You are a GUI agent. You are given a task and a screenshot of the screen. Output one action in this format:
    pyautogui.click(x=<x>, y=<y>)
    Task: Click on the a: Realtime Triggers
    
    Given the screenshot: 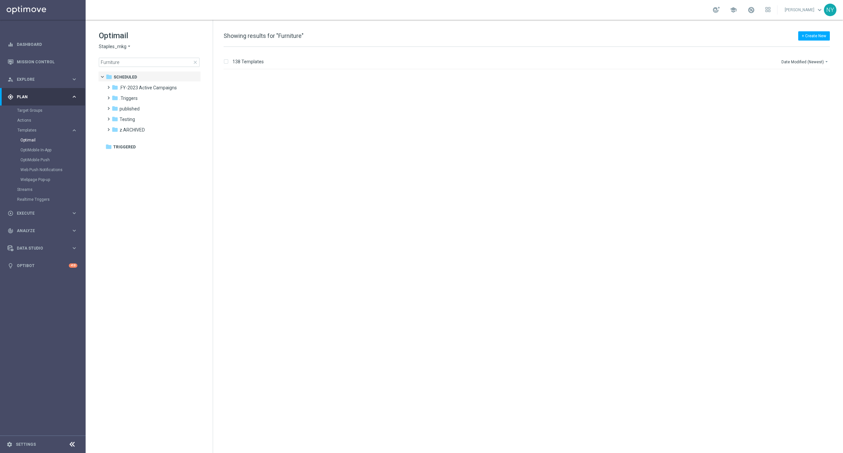 What is the action you would take?
    pyautogui.click(x=43, y=199)
    